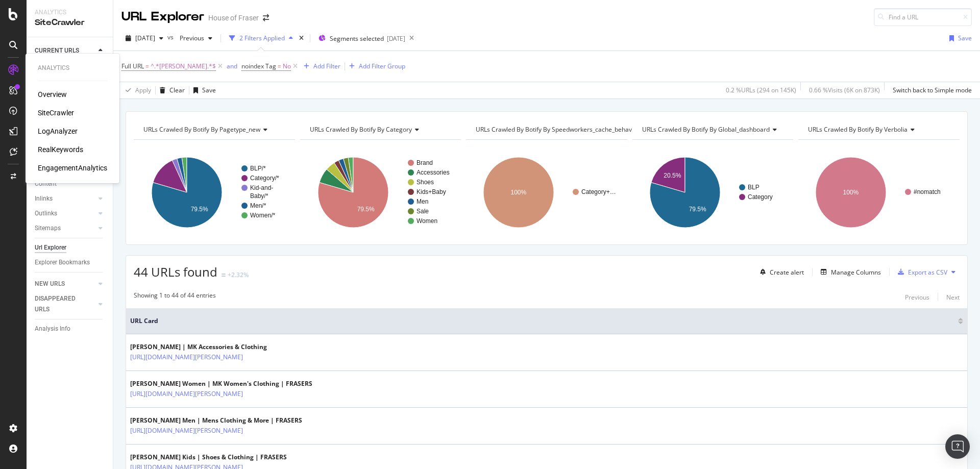 The height and width of the screenshot is (469, 980). Describe the element at coordinates (213, 130) in the screenshot. I see `h4: URLs Crawled By Botify By pagetype_new` at that location.